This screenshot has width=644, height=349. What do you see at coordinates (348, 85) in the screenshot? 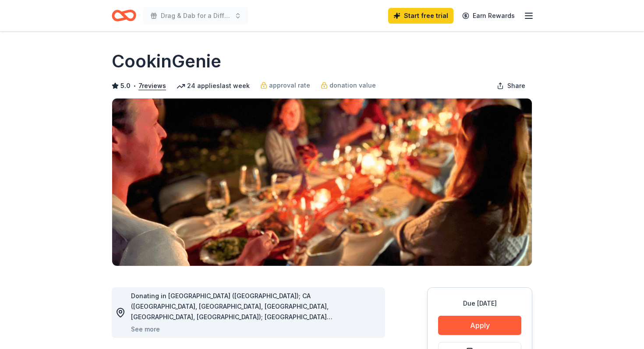
I see `a: donation value` at bounding box center [348, 85].